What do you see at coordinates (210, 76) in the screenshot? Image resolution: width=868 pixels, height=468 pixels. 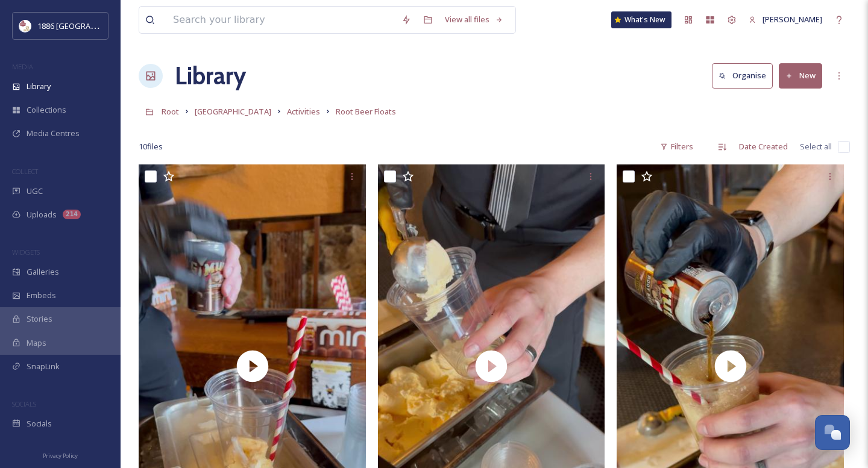 I see `a: Library` at bounding box center [210, 76].